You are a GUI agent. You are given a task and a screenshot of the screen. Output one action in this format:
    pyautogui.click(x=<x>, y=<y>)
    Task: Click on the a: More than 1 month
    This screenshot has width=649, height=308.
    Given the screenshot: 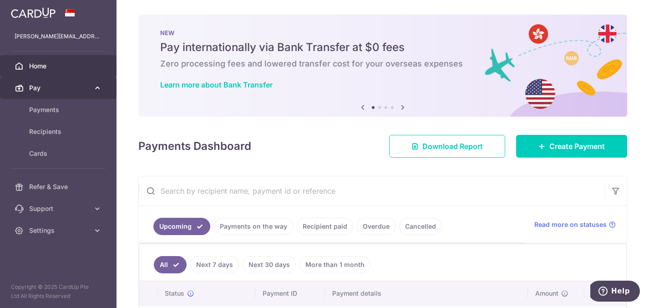 What is the action you would take?
    pyautogui.click(x=335, y=264)
    